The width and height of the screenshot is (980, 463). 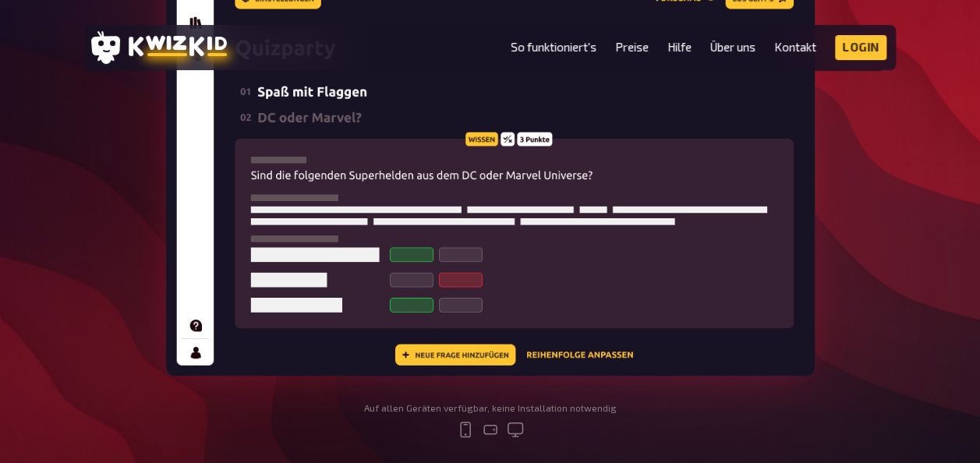 What do you see at coordinates (631, 46) in the screenshot?
I see `a: Preise` at bounding box center [631, 46].